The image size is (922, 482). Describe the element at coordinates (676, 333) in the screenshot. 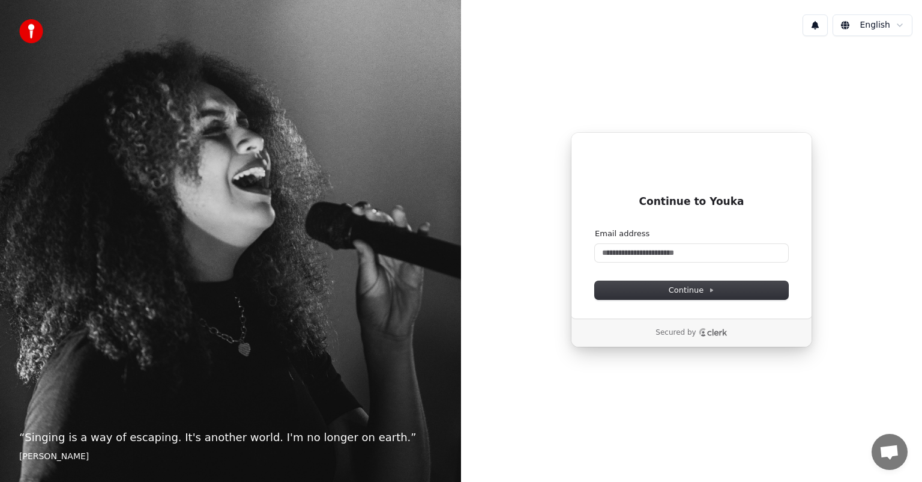

I see `p: Secured by` at that location.